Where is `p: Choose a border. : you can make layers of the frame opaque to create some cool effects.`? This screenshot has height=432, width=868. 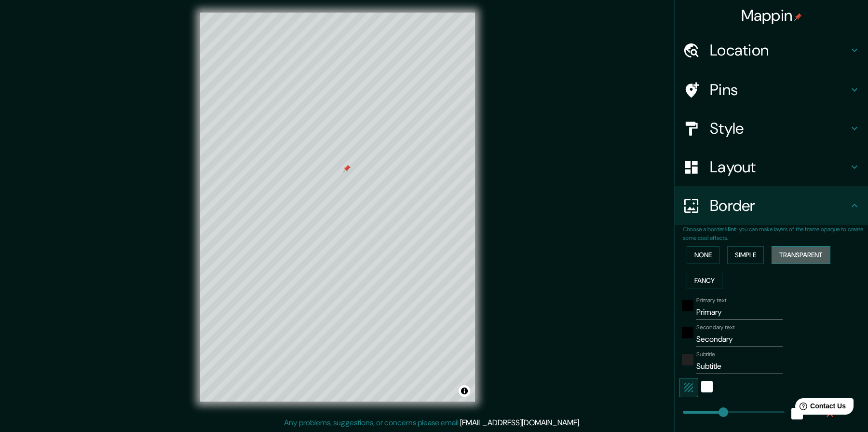 p: Choose a border. : you can make layers of the frame opaque to create some cool effects. is located at coordinates (775, 234).